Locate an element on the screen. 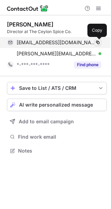  span: Notes is located at coordinates (61, 151).